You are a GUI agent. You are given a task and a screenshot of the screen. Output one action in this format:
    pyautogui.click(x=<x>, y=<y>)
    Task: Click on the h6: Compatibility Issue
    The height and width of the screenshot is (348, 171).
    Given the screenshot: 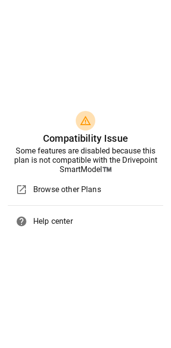 What is the action you would take?
    pyautogui.click(x=86, y=138)
    